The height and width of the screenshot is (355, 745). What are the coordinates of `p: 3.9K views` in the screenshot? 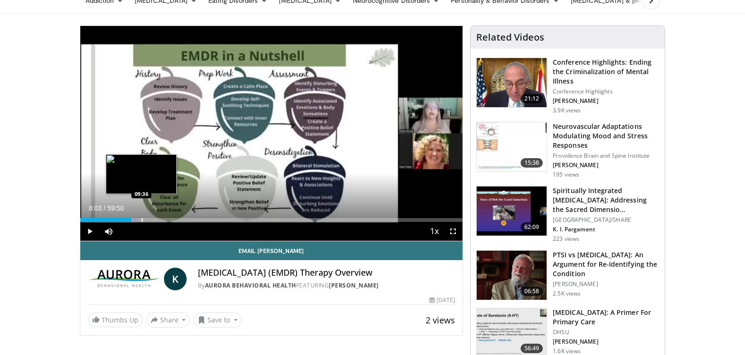 It's located at (566, 110).